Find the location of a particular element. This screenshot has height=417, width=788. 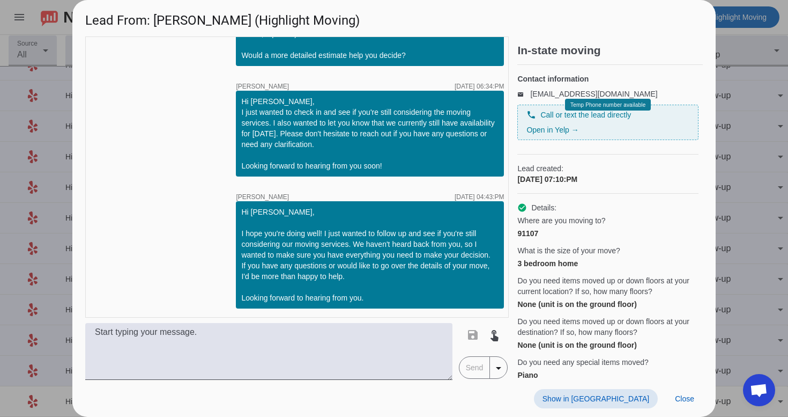

span: Temp Phone number available is located at coordinates (608, 105).